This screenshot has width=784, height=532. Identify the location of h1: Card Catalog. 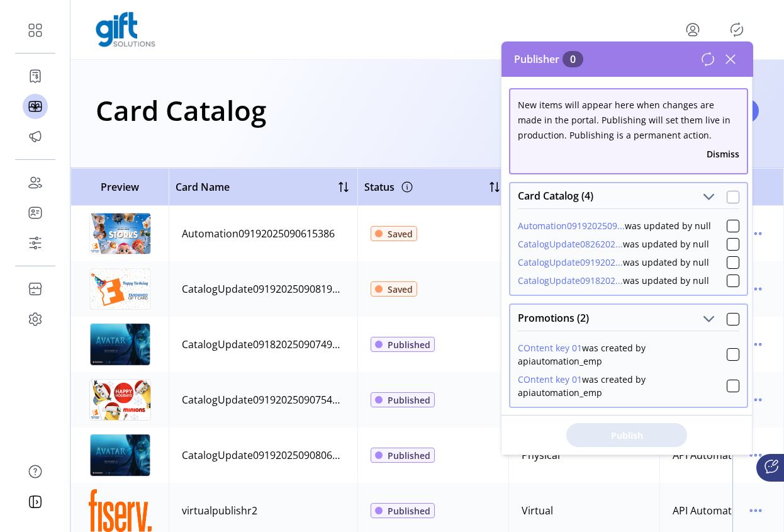
(180, 111).